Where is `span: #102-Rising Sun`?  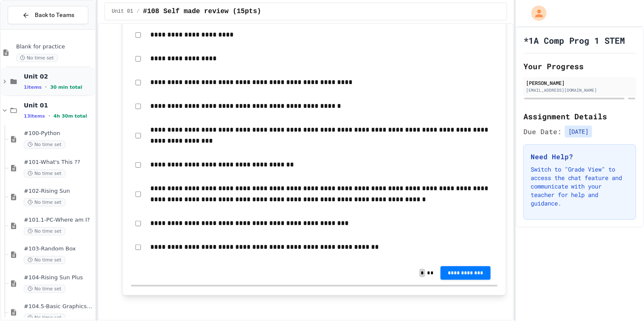
span: #102-Rising Sun is located at coordinates (59, 191).